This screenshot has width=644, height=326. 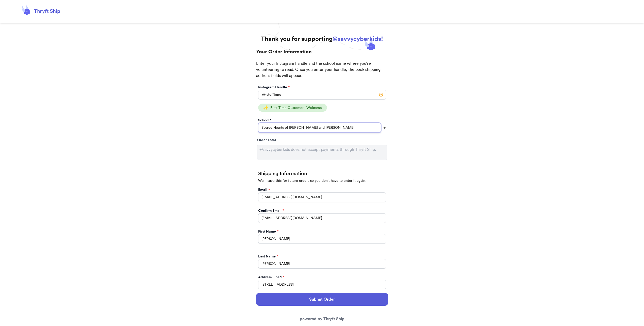 I want to click on span: @savvycyberkids!, so click(x=358, y=39).